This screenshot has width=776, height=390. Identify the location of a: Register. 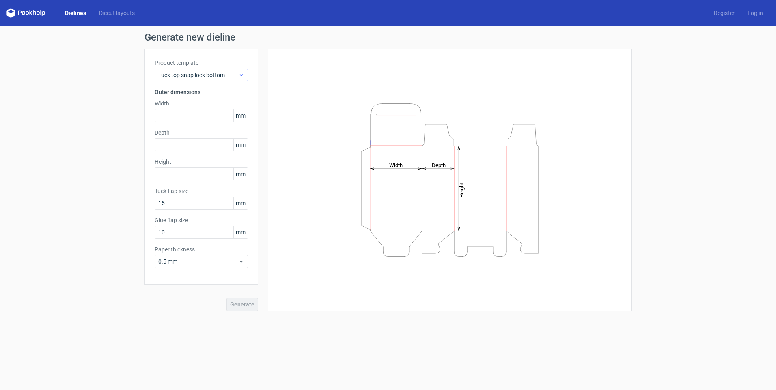
(724, 13).